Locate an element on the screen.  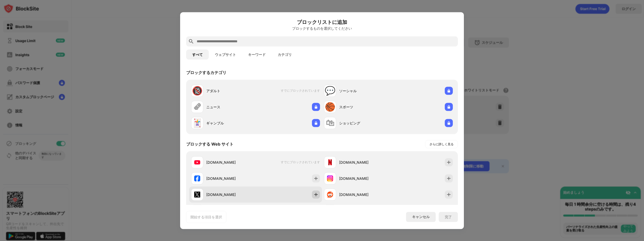
button: キーワード is located at coordinates (257, 55).